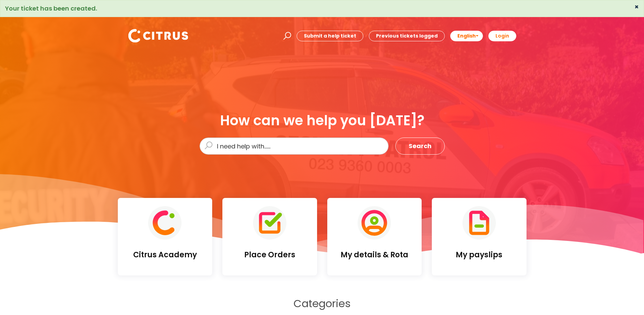 Image resolution: width=644 pixels, height=315 pixels. I want to click on a: Submit a help ticket, so click(330, 35).